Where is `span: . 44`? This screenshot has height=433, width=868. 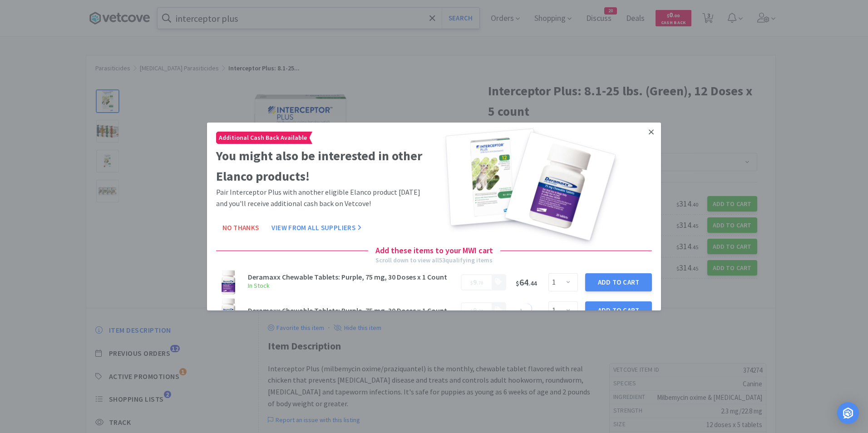 span: . 44 is located at coordinates (532, 284).